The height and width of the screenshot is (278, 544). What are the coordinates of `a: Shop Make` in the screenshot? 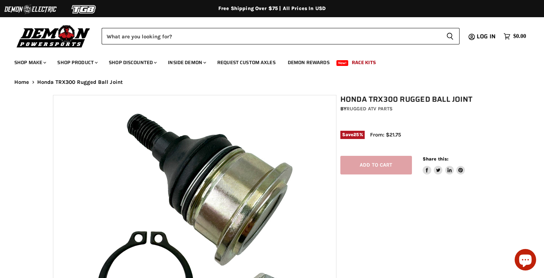 It's located at (30, 62).